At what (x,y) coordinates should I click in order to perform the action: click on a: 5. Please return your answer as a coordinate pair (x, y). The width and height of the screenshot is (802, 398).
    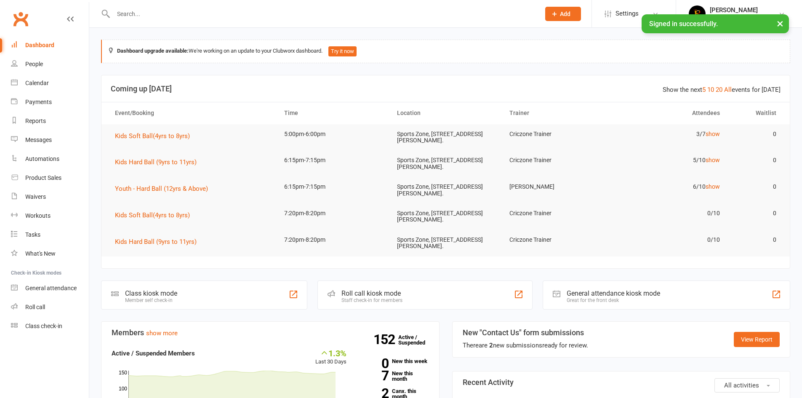
    Looking at the image, I should click on (704, 90).